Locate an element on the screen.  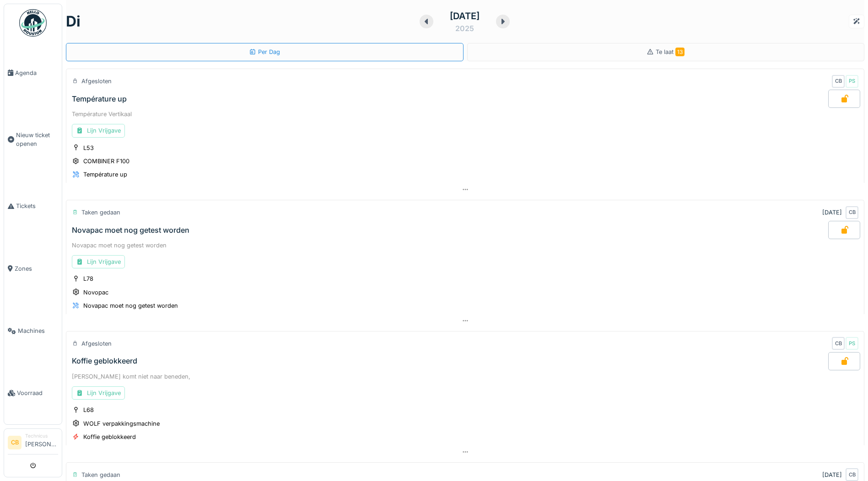
a: Nieuw ticket openen is located at coordinates (33, 139).